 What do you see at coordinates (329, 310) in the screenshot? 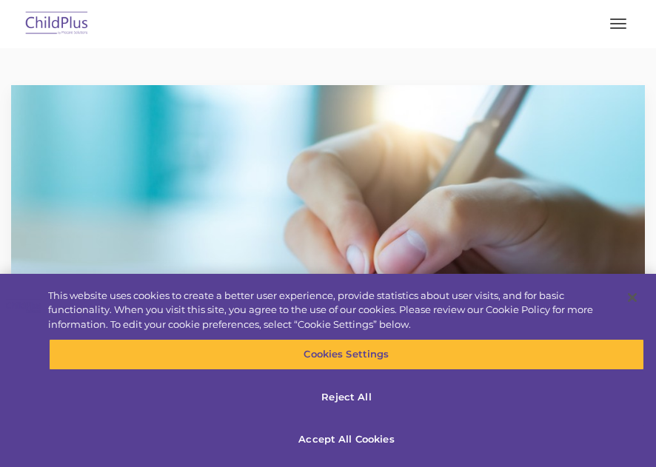
I see `div: This website uses cookies to create a better user experience, provide statistics about user visit...` at bounding box center [329, 310].